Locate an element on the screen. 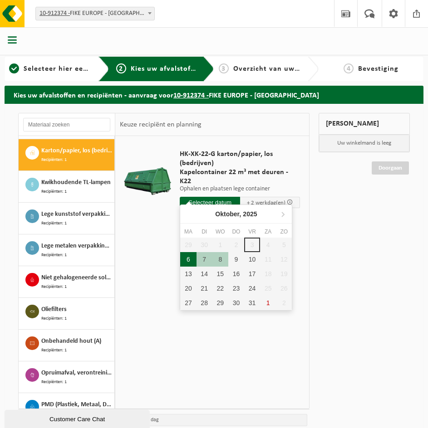 Image resolution: width=428 pixels, height=428 pixels. div: 30 is located at coordinates (236, 303).